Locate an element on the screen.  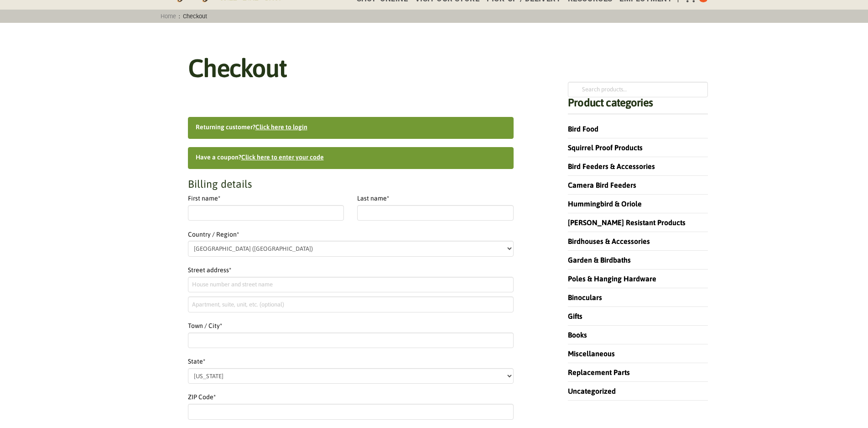
a: Hummingbird & Oriole is located at coordinates (604, 204).